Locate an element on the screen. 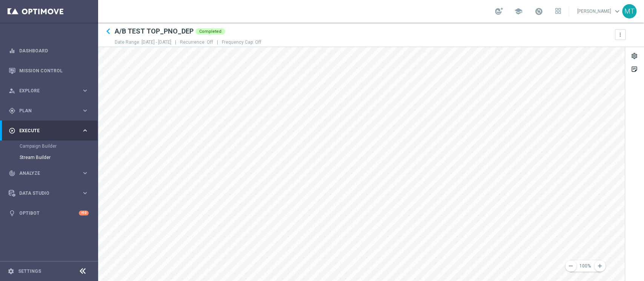 This screenshot has height=281, width=644. i: track_changes is located at coordinates (12, 173).